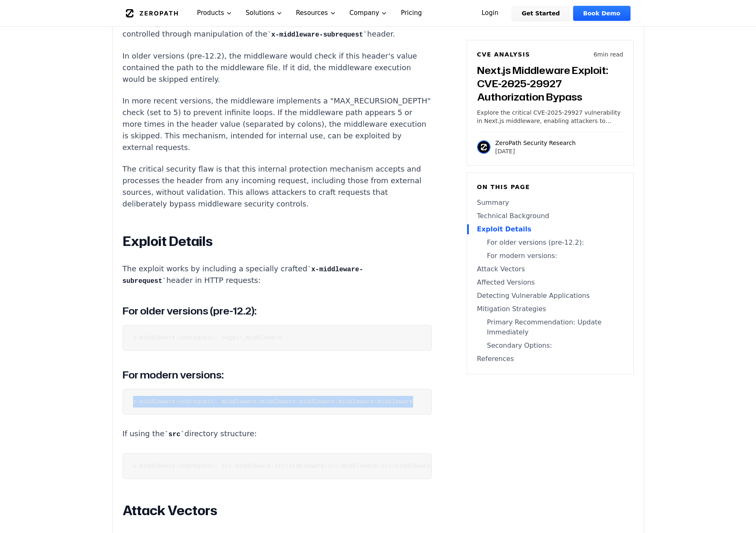 Image resolution: width=756 pixels, height=533 pixels. What do you see at coordinates (550, 117) in the screenshot?
I see `p: Explore the critical CVE-2025-29927 vulnerability in Next.js middleware, enabling attackers to by...` at bounding box center [550, 117].